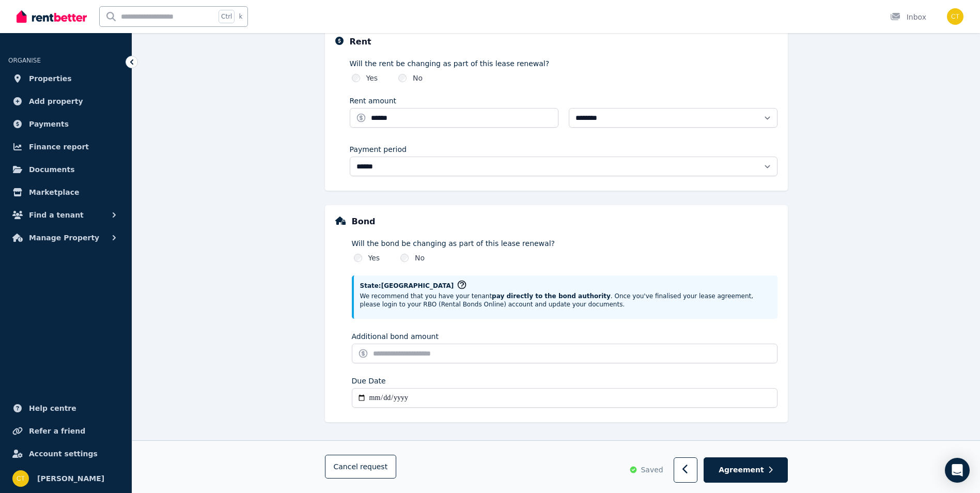 Image resolution: width=980 pixels, height=493 pixels. Describe the element at coordinates (66, 454) in the screenshot. I see `a: Account settings` at that location.